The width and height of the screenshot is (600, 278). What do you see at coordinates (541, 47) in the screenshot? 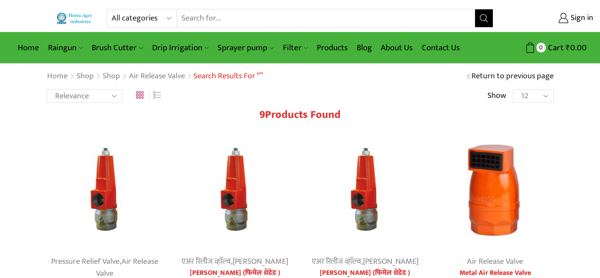
I see `span: 0` at bounding box center [541, 47].